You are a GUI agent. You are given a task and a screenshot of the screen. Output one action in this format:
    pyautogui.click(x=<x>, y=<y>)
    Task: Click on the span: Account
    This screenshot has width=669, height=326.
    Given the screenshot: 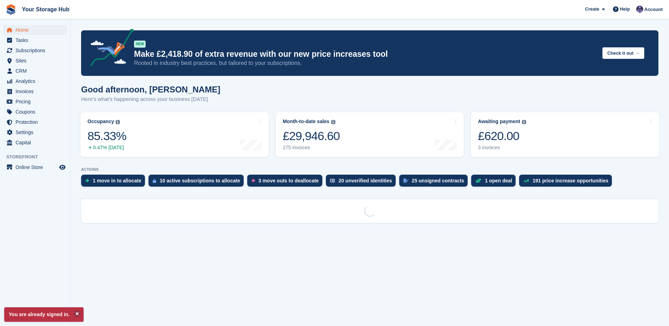 What is the action you would take?
    pyautogui.click(x=654, y=10)
    